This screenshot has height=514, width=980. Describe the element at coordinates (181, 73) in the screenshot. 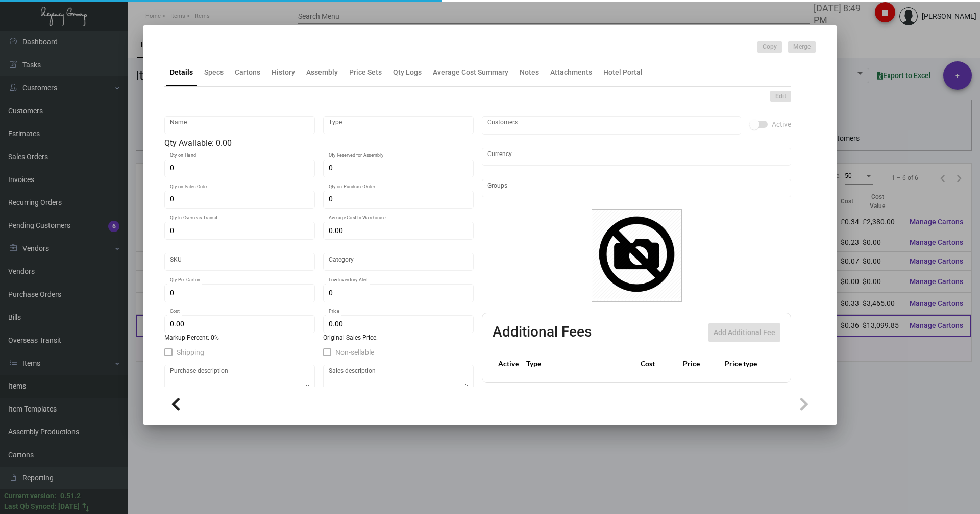

I see `div: Details` at that location.